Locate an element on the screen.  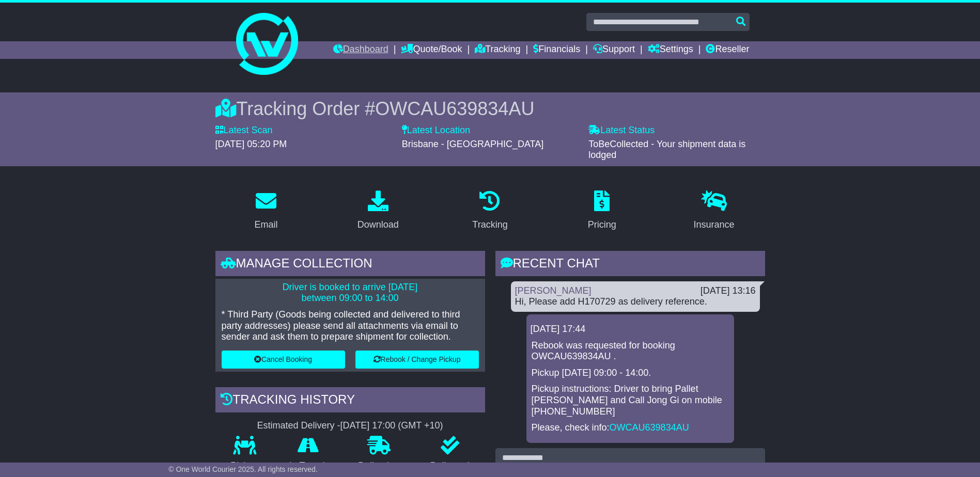
a: Download is located at coordinates (379, 211).